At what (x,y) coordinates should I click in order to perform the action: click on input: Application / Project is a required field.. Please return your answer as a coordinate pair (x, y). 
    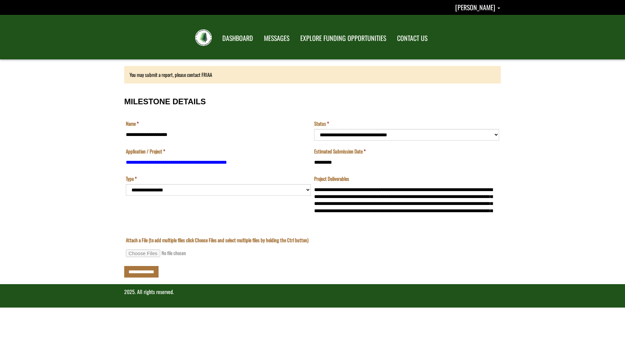
    Looking at the image, I should click on (218, 162).